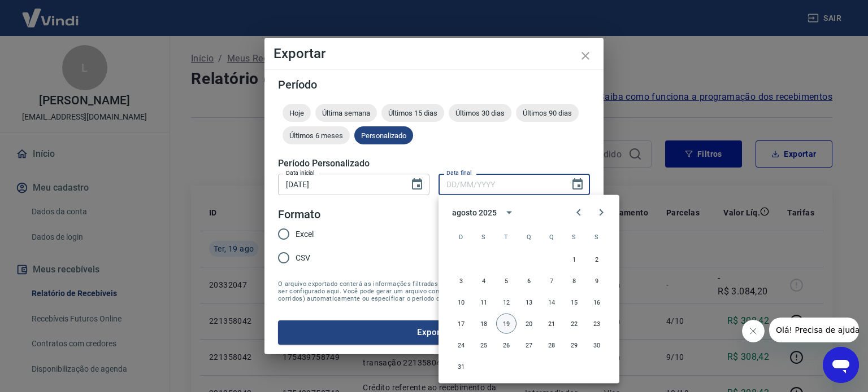 This screenshot has width=868, height=392. I want to click on span: terça-feira, so click(506, 237).